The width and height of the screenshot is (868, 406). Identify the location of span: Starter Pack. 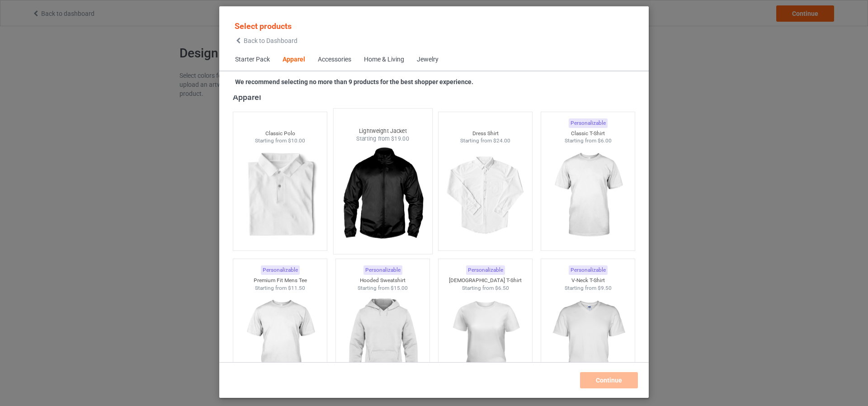
(252, 60).